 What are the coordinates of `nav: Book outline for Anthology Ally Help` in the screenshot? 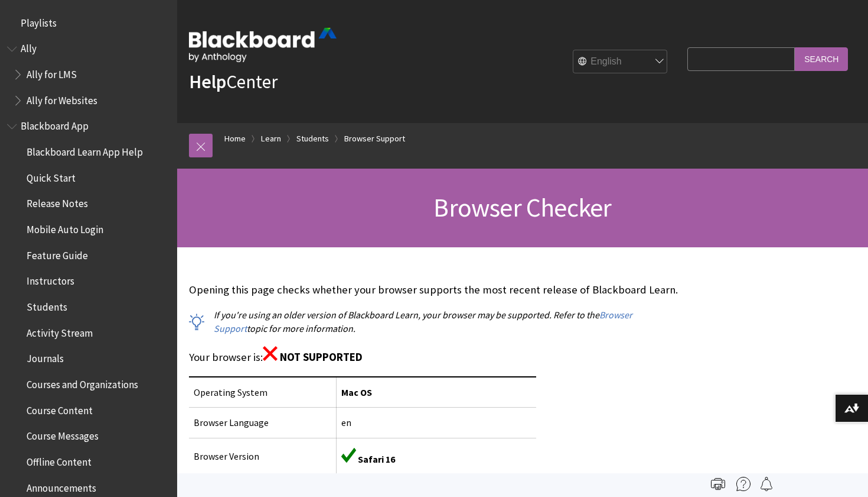 It's located at (89, 75).